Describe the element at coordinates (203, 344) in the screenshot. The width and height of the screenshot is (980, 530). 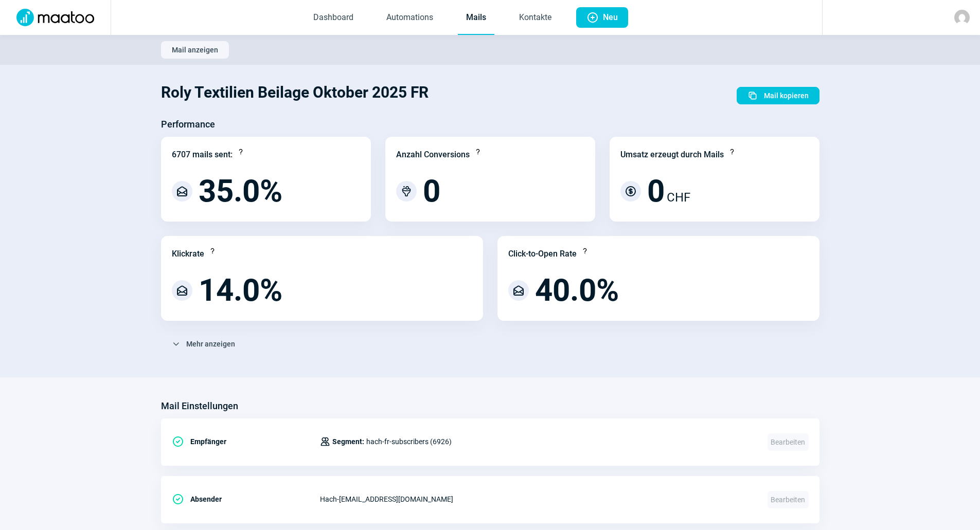
I see `button: Mehr anzeigen` at that location.